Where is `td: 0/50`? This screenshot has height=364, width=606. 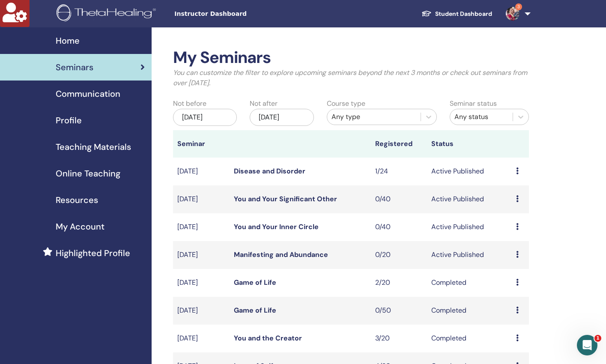 td: 0/50 is located at coordinates (399, 310).